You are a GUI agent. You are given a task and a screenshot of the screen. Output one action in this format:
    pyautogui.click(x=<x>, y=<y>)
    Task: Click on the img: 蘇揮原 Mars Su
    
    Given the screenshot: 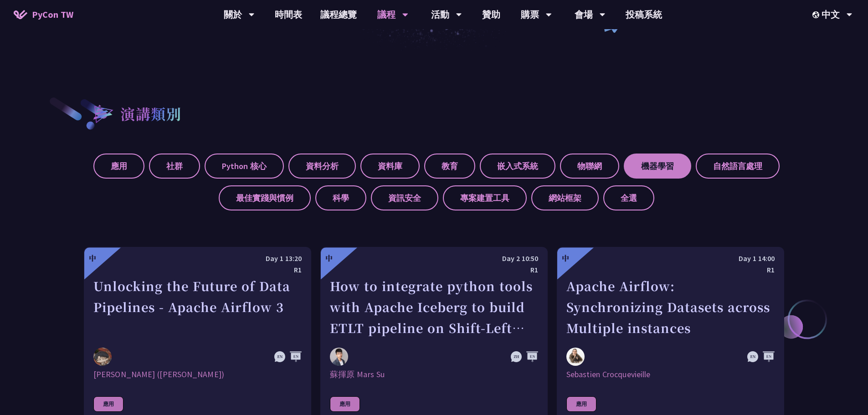 What is the action you would take?
    pyautogui.click(x=339, y=357)
    